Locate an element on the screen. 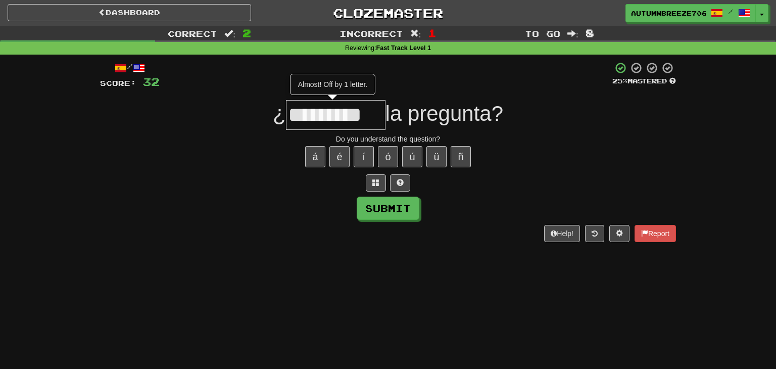 The height and width of the screenshot is (369, 776). button: ñ is located at coordinates (461, 157).